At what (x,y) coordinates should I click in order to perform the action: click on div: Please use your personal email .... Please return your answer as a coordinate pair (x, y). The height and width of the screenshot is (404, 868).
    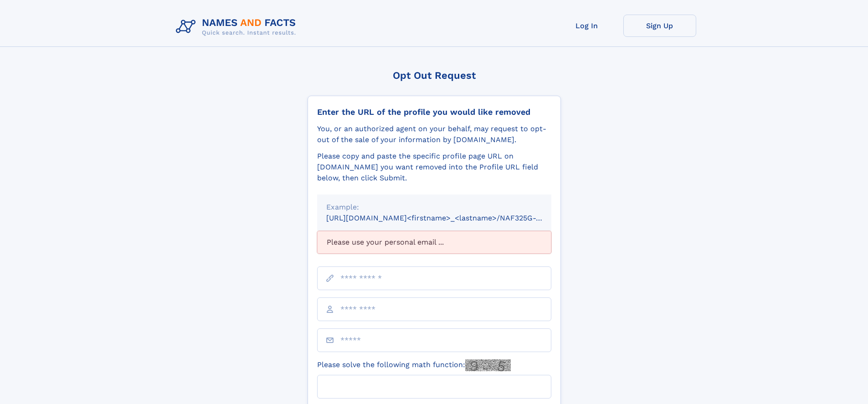
    Looking at the image, I should click on (434, 242).